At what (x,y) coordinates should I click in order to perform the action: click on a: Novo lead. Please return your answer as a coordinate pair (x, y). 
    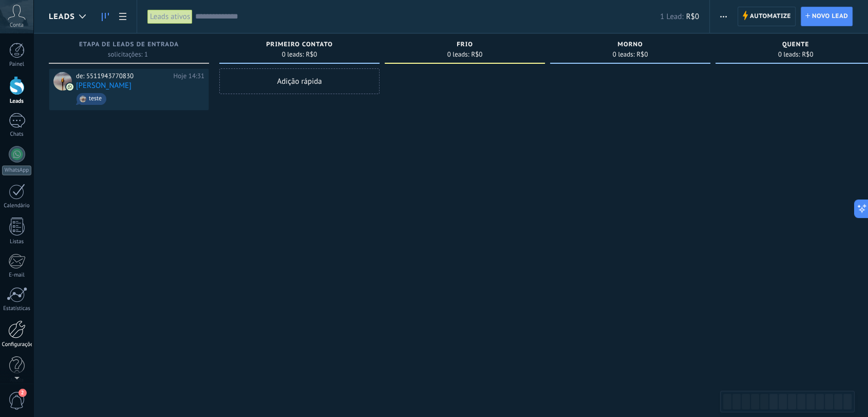
    Looking at the image, I should click on (826, 17).